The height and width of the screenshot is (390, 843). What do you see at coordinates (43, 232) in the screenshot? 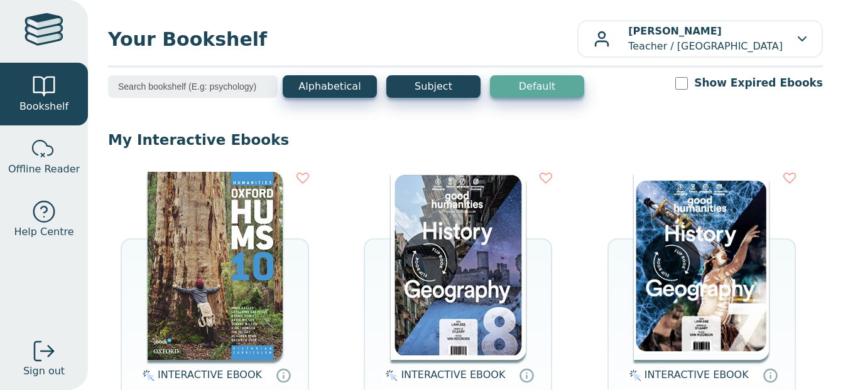
I see `span: Help Centre` at bounding box center [43, 232].